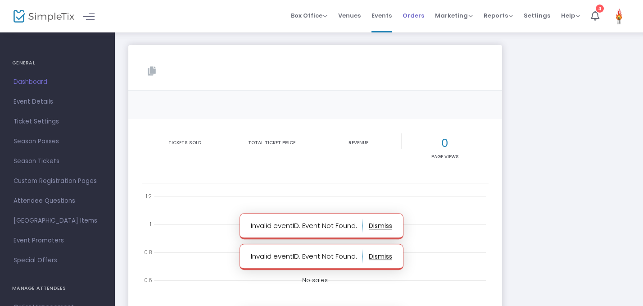  Describe the element at coordinates (358, 142) in the screenshot. I see `p: Revenue` at that location.